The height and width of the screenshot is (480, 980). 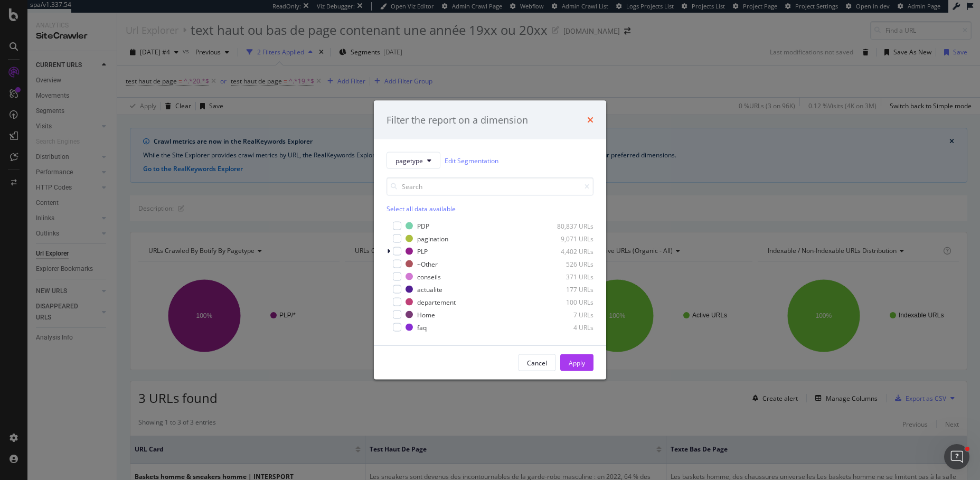 I want to click on div: Cancel, so click(x=537, y=362).